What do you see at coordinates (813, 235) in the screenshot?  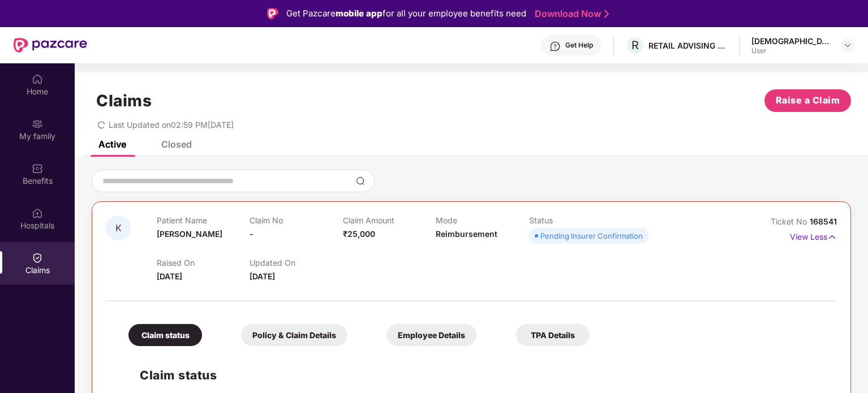 I see `p: View Less` at bounding box center [813, 235].